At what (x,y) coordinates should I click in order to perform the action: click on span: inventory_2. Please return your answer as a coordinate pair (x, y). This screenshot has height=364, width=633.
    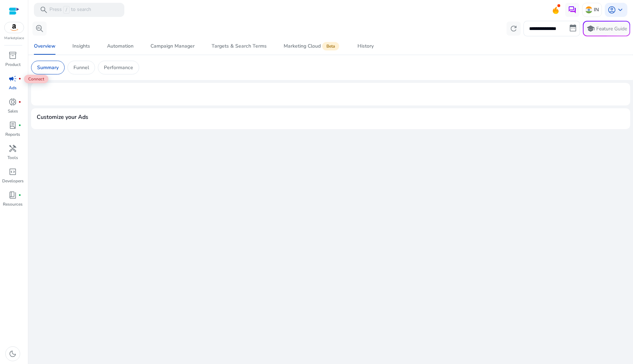
    Looking at the image, I should click on (13, 55).